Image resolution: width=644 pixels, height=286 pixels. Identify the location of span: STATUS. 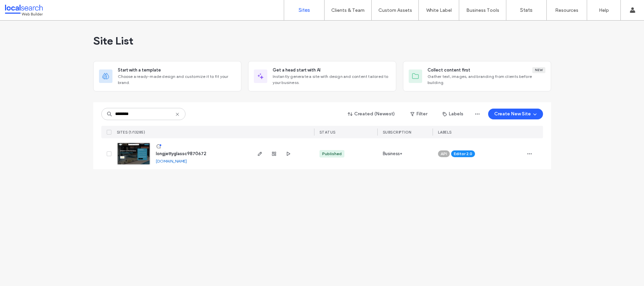
(328, 132).